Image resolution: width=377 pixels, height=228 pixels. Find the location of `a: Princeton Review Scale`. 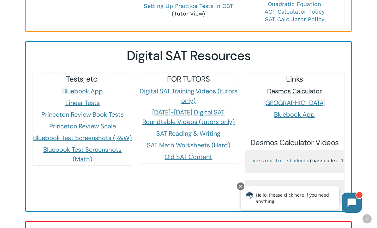

a: Princeton Review Scale is located at coordinates (82, 126).